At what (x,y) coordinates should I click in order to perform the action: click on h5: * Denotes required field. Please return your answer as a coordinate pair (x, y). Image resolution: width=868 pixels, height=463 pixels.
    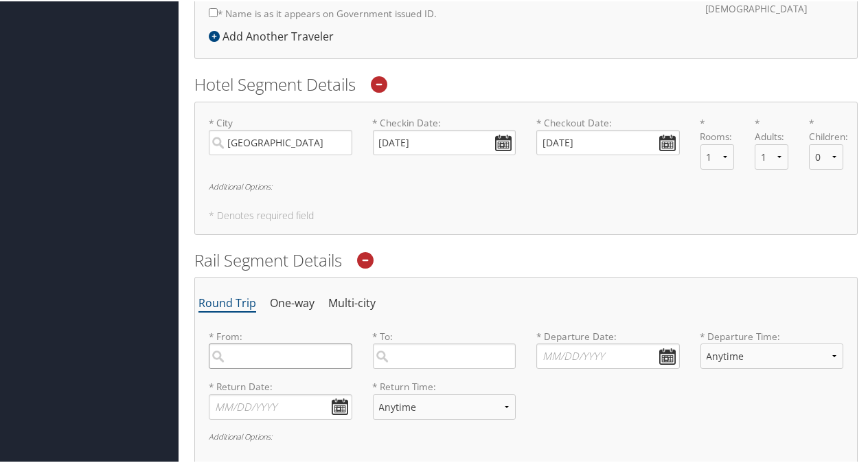
    Looking at the image, I should click on (526, 215).